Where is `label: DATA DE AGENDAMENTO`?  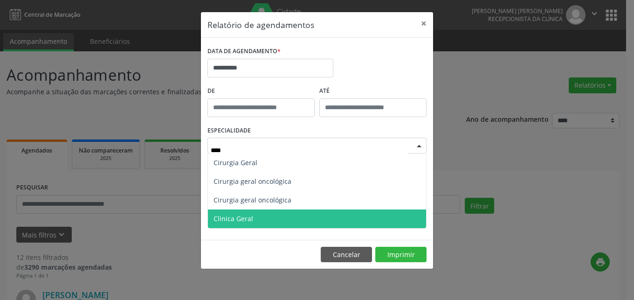
label: DATA DE AGENDAMENTO is located at coordinates (244, 51).